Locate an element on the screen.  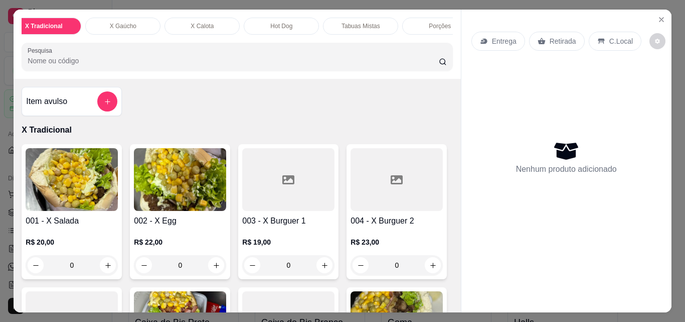
p: X Gaúcho is located at coordinates (123, 26).